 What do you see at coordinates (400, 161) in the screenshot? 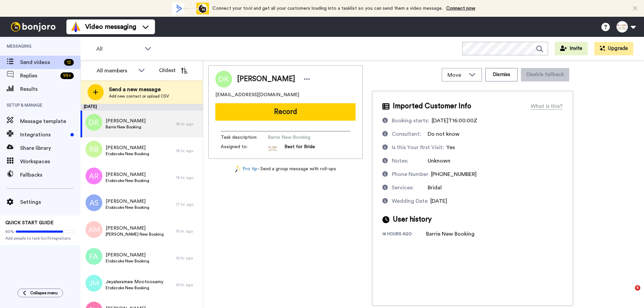
I see `div: Notes:` at bounding box center [400, 161].